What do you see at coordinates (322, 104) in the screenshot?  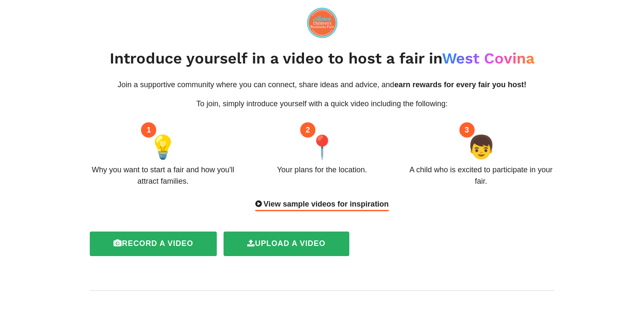 I see `p: To join, simply introduce yourself with a quick video including the following:` at bounding box center [322, 104].